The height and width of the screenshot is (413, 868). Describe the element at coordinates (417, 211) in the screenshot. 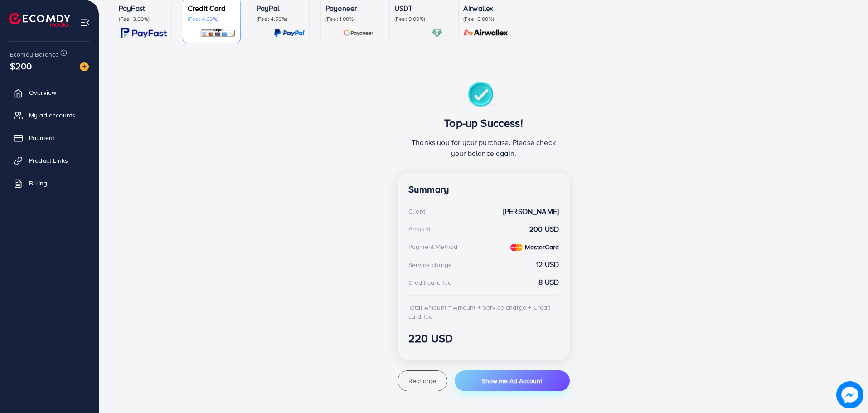

I see `div: Client` at that location.